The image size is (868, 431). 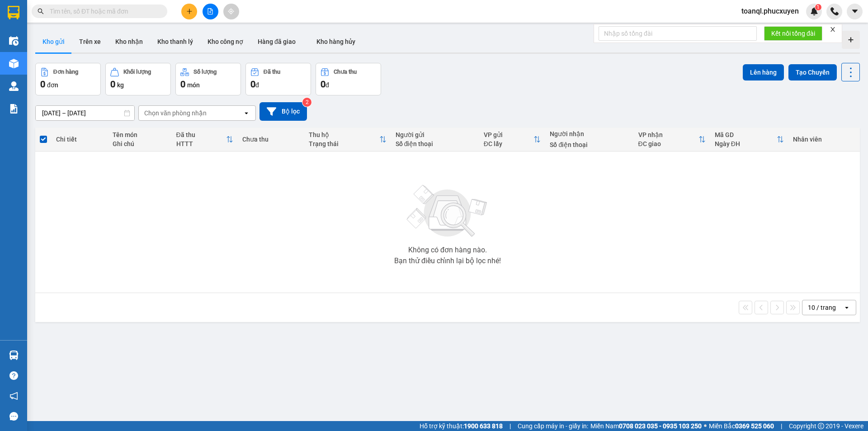 What do you see at coordinates (668, 135) in the screenshot?
I see `div: VP nhận` at bounding box center [668, 135].